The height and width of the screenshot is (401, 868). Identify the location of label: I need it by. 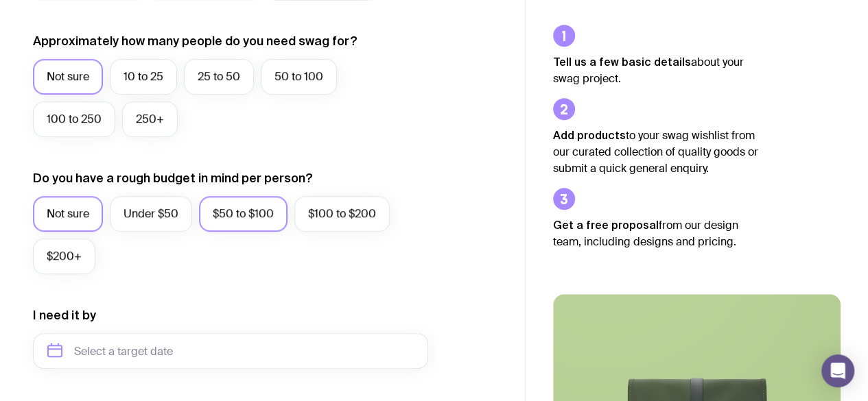
(64, 315).